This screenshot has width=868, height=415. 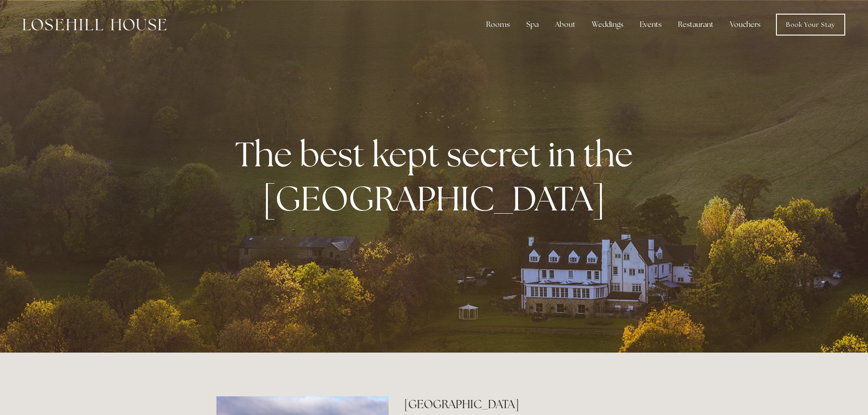 What do you see at coordinates (696, 25) in the screenshot?
I see `div: Restaurant` at bounding box center [696, 25].